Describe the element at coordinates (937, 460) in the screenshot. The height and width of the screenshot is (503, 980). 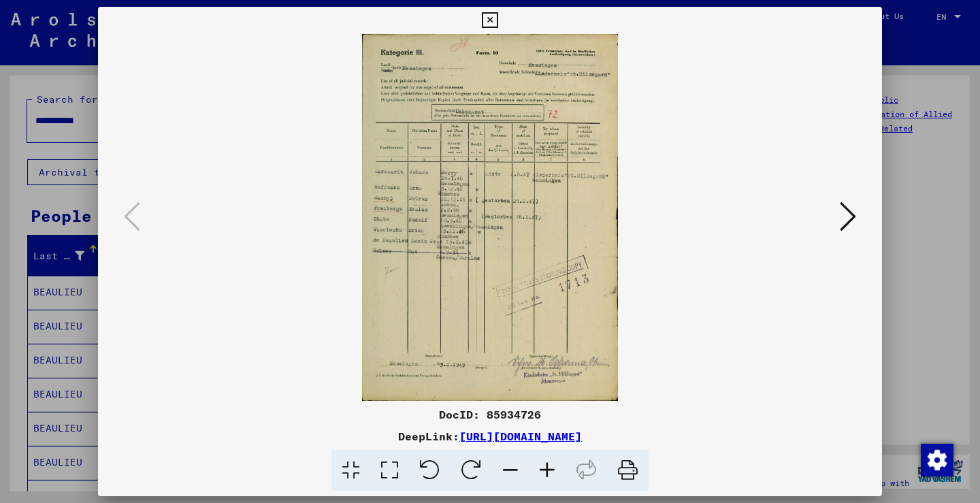
I see `img: Change consent` at that location.